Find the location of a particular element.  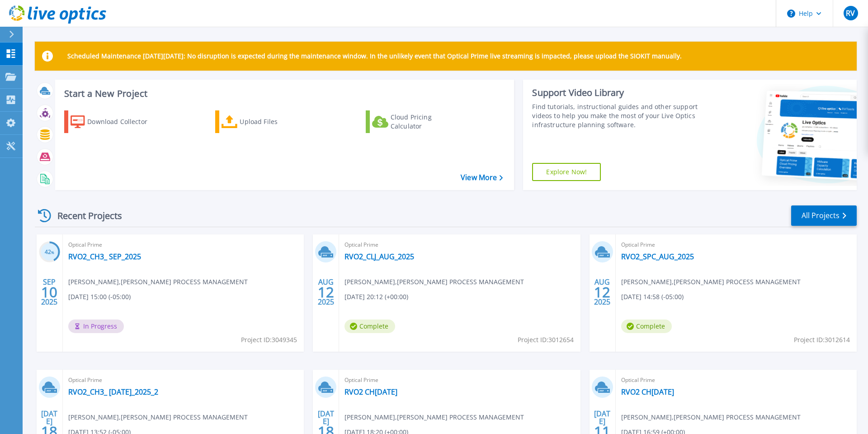

a: View More is located at coordinates (481, 177).